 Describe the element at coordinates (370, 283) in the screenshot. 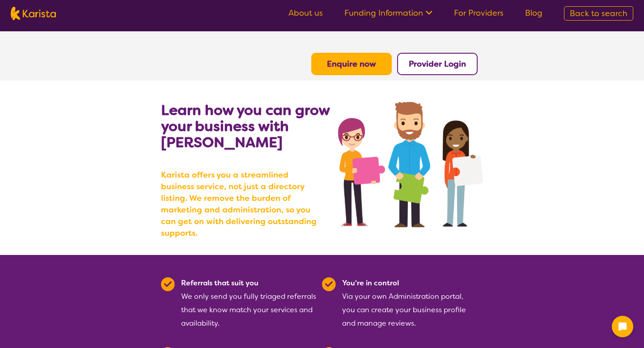

I see `b: You're in control` at that location.